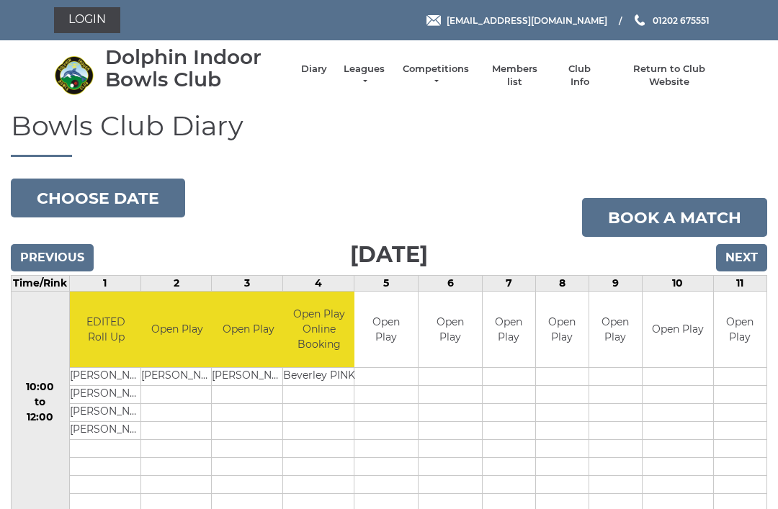 This screenshot has width=778, height=509. What do you see at coordinates (671, 20) in the screenshot?
I see `a: Phone us 01202 675551` at bounding box center [671, 20].